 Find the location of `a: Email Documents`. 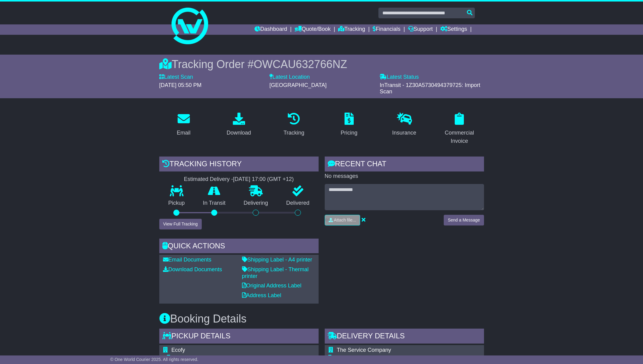

a: Email Documents is located at coordinates (187, 260).